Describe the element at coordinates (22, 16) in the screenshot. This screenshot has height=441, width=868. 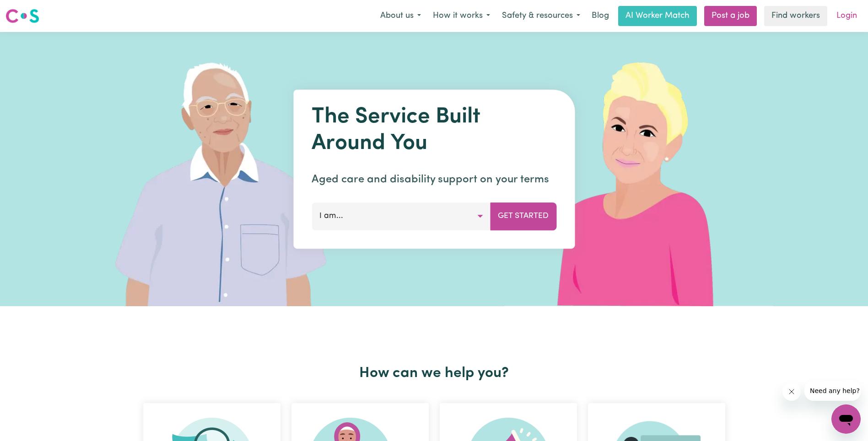
I see `img: Careseekers logo` at that location.